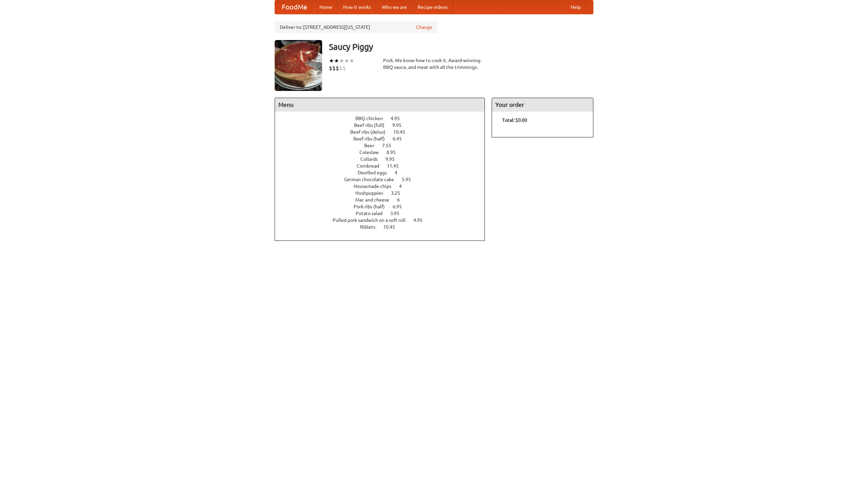 The width and height of the screenshot is (868, 480). Describe the element at coordinates (298, 66) in the screenshot. I see `img: angular.jpg` at that location.